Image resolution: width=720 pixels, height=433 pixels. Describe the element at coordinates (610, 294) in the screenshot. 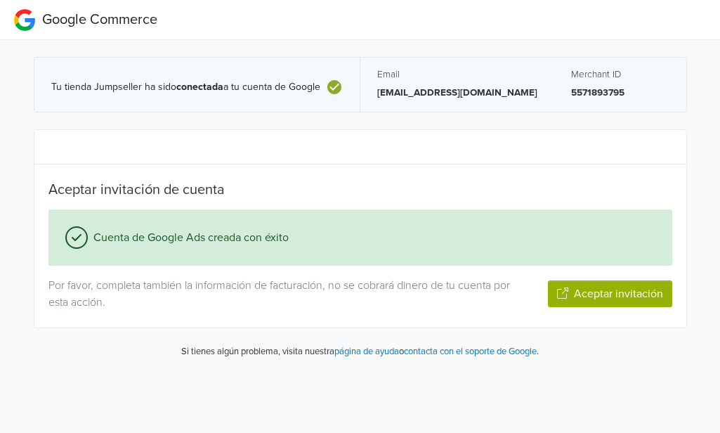

I see `button: Aceptar invitación` at that location.